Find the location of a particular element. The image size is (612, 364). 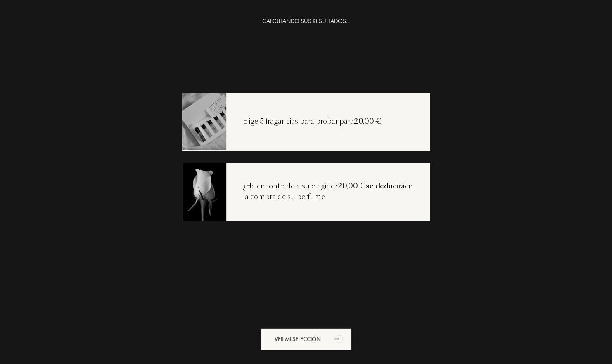

div: CALCULANDO SUS RESULTADOS... is located at coordinates (306, 21).